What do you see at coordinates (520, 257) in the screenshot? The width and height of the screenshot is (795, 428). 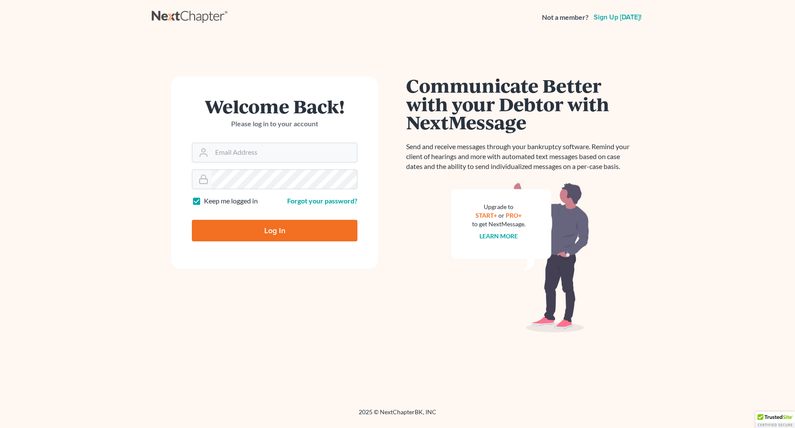 I see `img: nextmessage_bg-59042aed3d76b12b5cd301f8e5b87938c9018125f34e5fa2b7a6b67550977c72.svg` at bounding box center [520, 257].